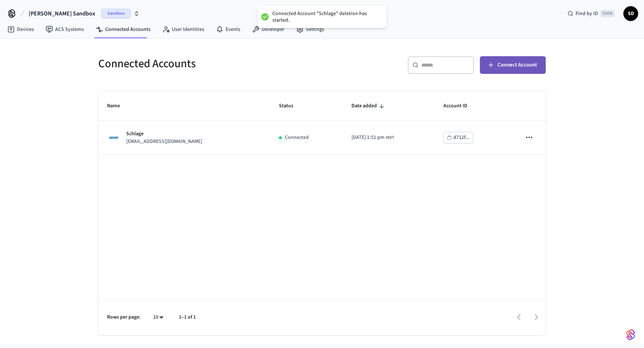 This screenshot has height=348, width=644. I want to click on a: User Identities, so click(184, 29).